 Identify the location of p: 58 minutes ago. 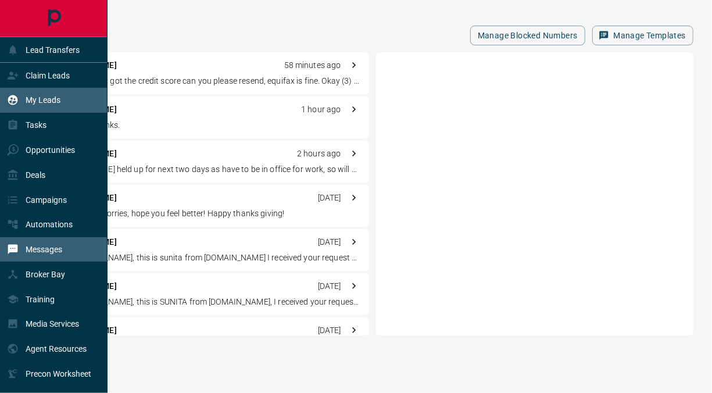
(313, 65).